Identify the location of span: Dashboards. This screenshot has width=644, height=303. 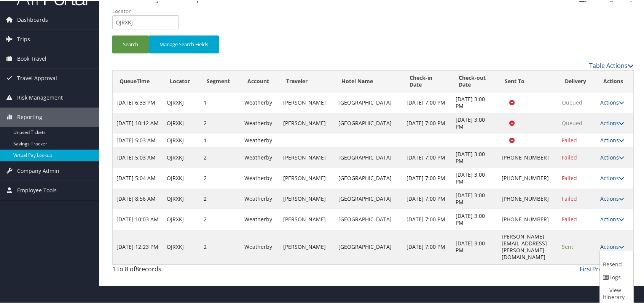
(32, 19).